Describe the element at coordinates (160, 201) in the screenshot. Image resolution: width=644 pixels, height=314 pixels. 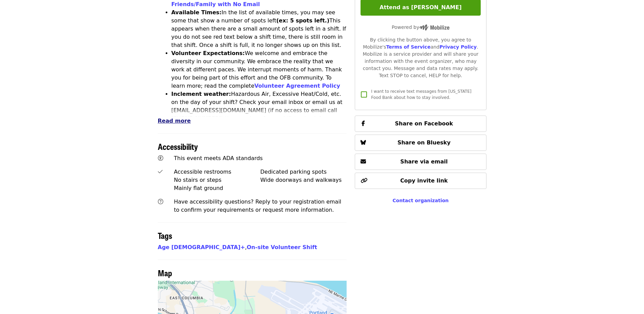
I see `i: question-circle icon` at that location.